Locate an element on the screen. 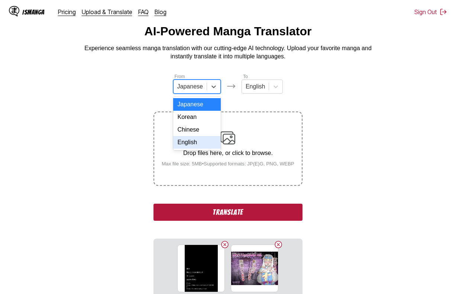 This screenshot has width=456, height=294. button: Sign Out is located at coordinates (431, 12).